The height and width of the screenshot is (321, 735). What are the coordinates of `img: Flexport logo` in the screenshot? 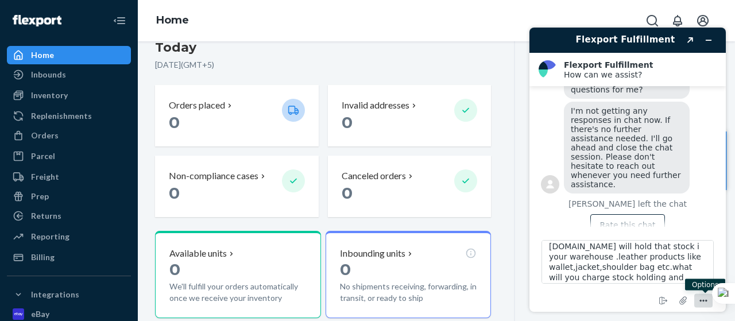 It's located at (37, 21).